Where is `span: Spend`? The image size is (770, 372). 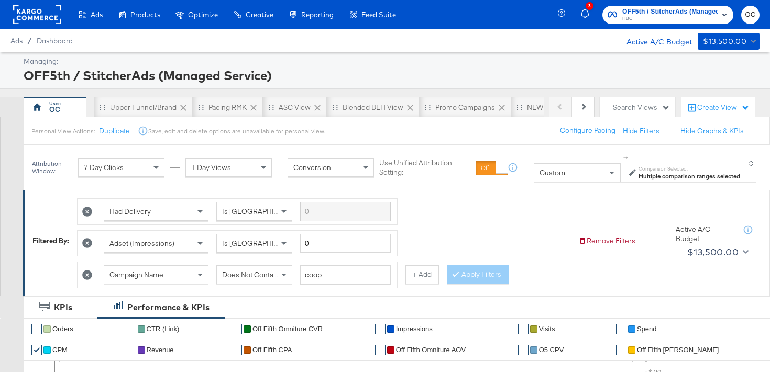
span: Spend is located at coordinates (647, 329).